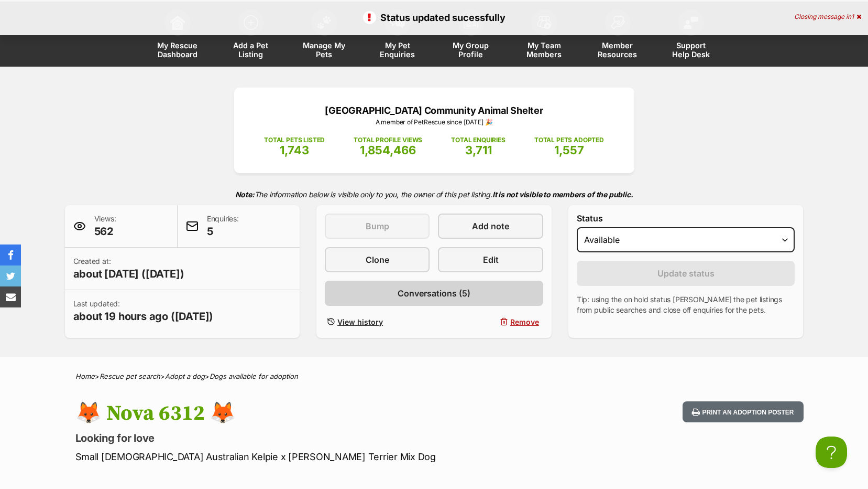 The image size is (868, 489). Describe the element at coordinates (222, 231) in the screenshot. I see `span: 5` at that location.